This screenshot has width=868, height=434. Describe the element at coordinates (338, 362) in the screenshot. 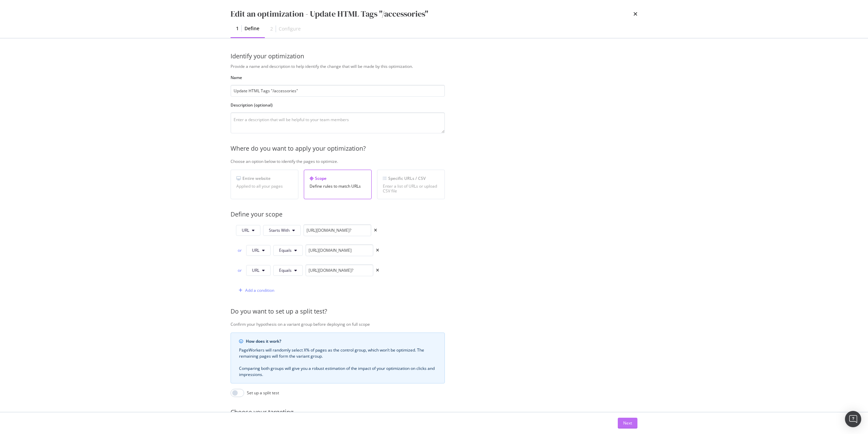

I see `div: PageWorkers will randomly select X% of pages as the control group, which won’t be optimized. The ...` at that location.